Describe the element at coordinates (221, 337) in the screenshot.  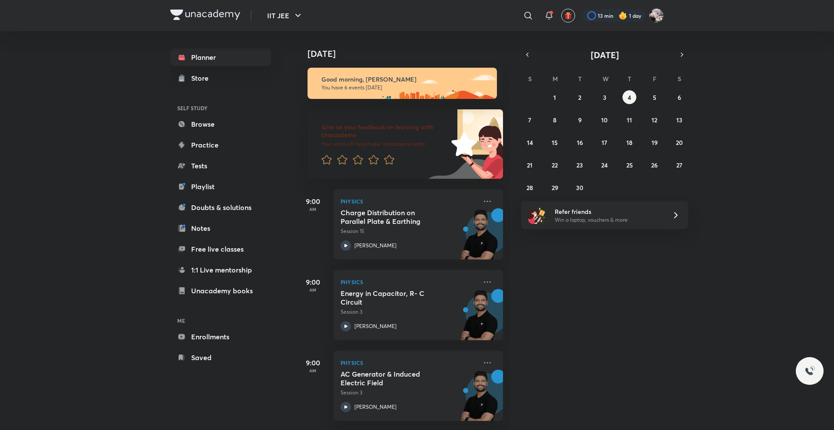
I see `a: Enrollments` at that location.